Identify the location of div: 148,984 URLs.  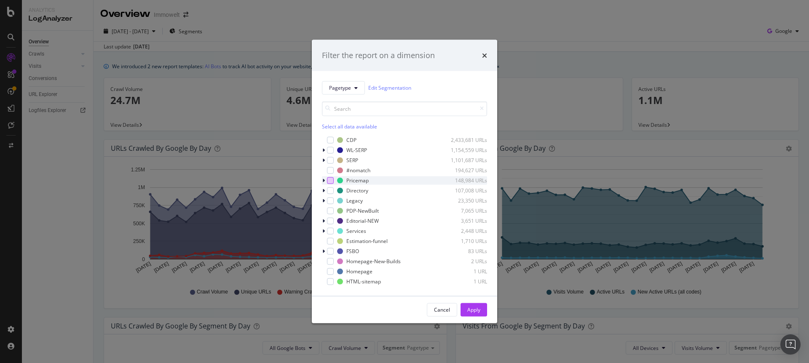
(467, 180).